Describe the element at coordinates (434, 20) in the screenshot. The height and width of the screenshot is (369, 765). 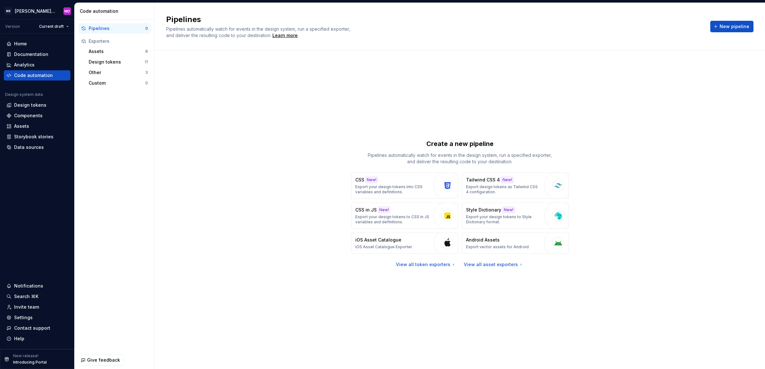
I see `h2: Pipelines` at that location.